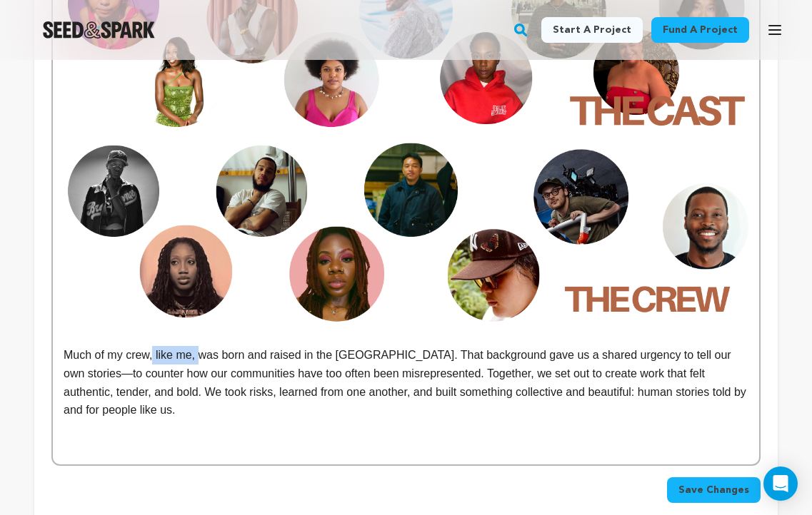 The image size is (812, 515). Describe the element at coordinates (98, 30) in the screenshot. I see `a: Seed&Spark Homepage` at that location.